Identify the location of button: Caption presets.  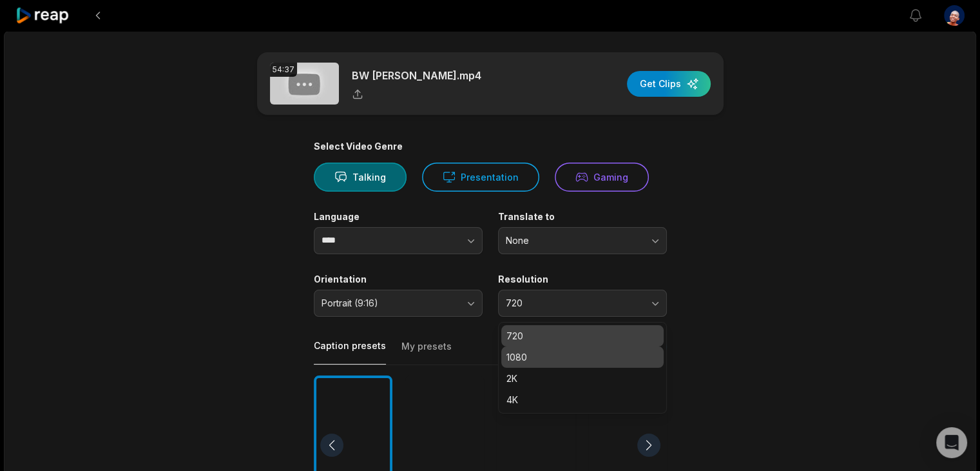
(350, 351).